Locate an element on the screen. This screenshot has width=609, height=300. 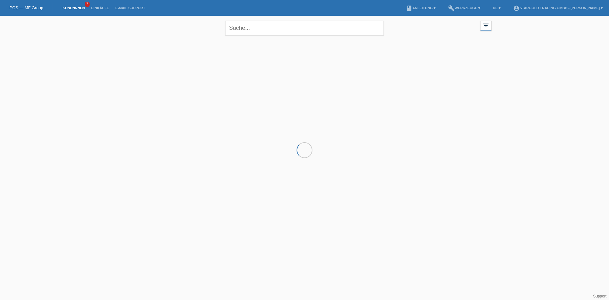
a: Kund*innen is located at coordinates (74, 8).